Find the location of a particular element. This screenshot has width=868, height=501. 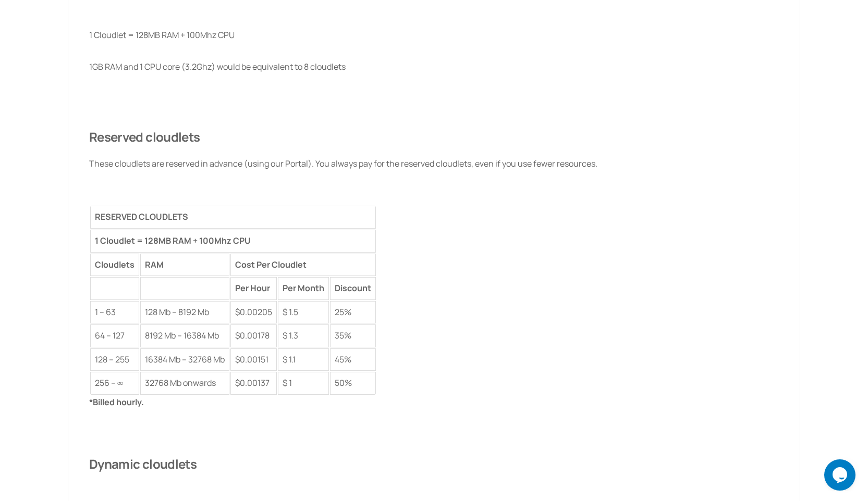

span: Reserved cloudlets is located at coordinates (144, 136).